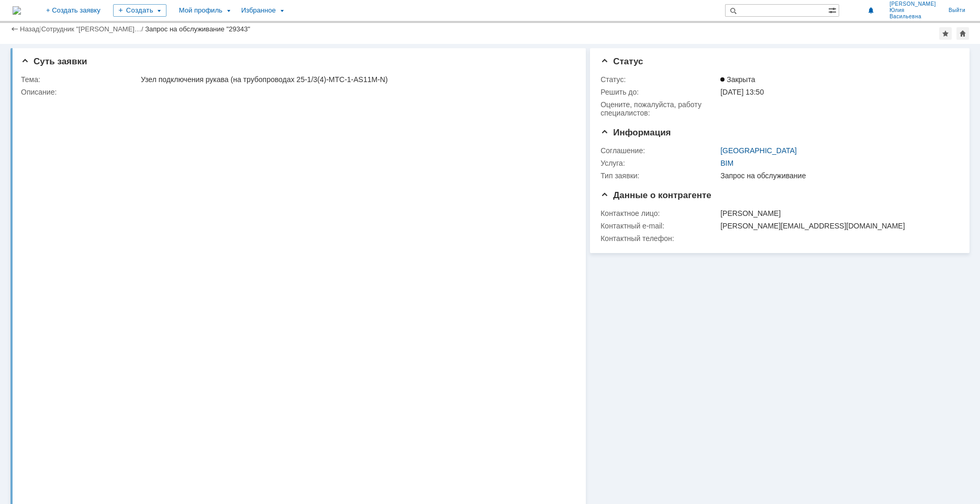  I want to click on div: Соглашение:, so click(659, 151).